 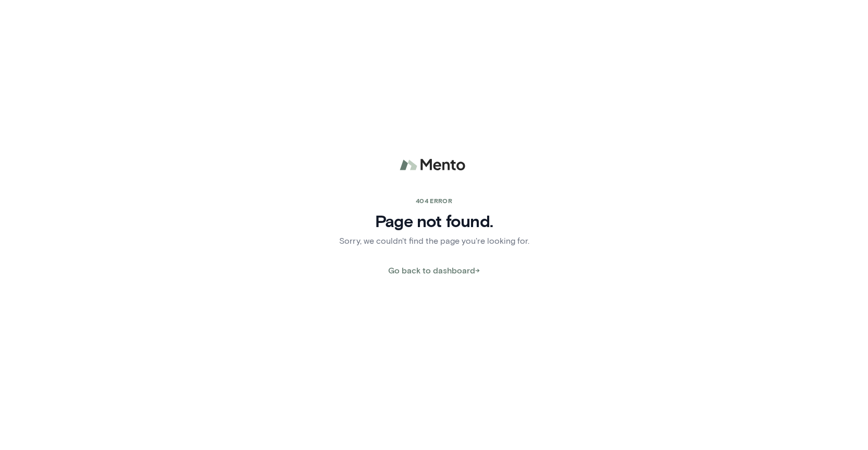 I want to click on h4: Page not found., so click(x=434, y=221).